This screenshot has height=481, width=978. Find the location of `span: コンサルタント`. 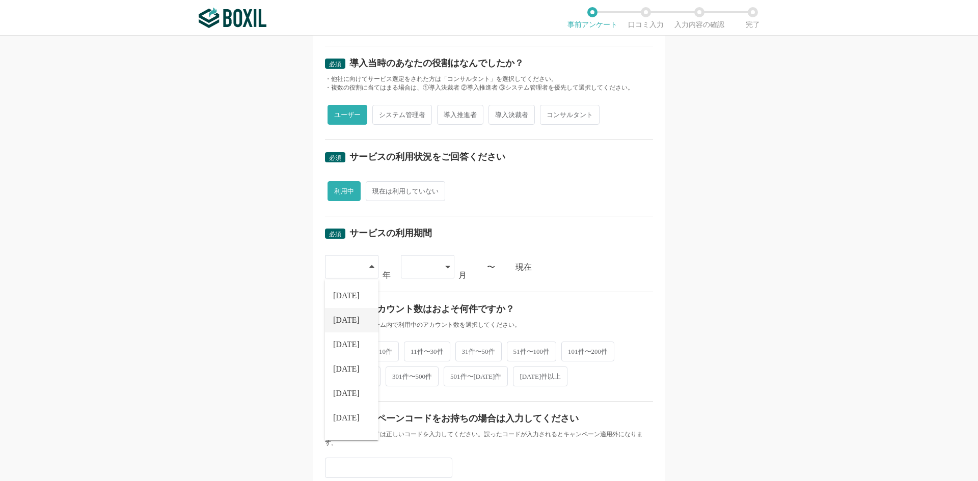

span: コンサルタント is located at coordinates (569, 115).